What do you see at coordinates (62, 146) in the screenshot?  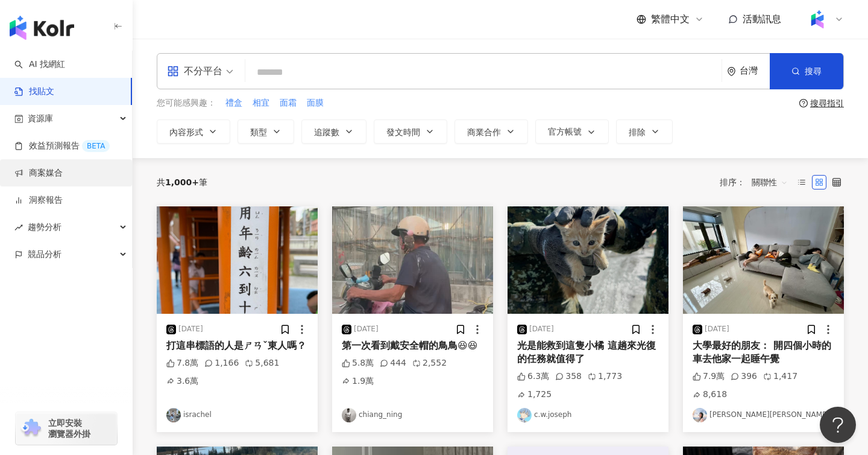 I see `a: 效益預測報告BETA` at bounding box center [62, 146].